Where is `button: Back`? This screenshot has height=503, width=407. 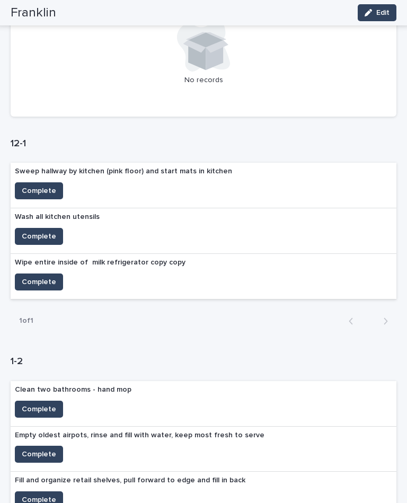
button: Back is located at coordinates (354, 321).